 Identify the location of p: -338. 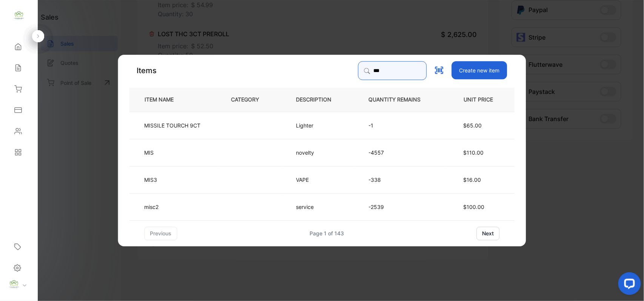
(401, 180).